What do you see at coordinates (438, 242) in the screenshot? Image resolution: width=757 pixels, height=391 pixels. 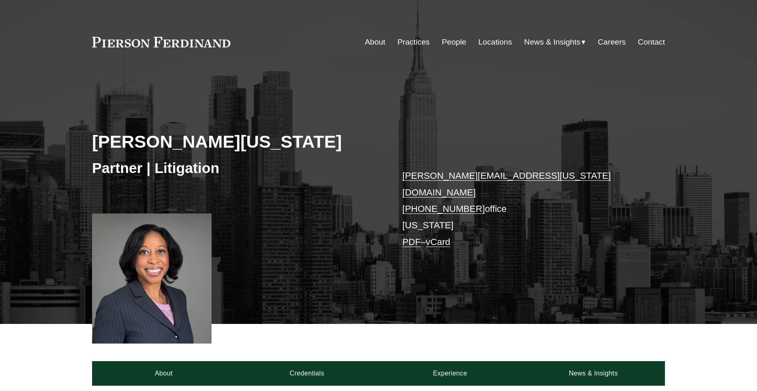 I see `a: vCard` at bounding box center [438, 242].